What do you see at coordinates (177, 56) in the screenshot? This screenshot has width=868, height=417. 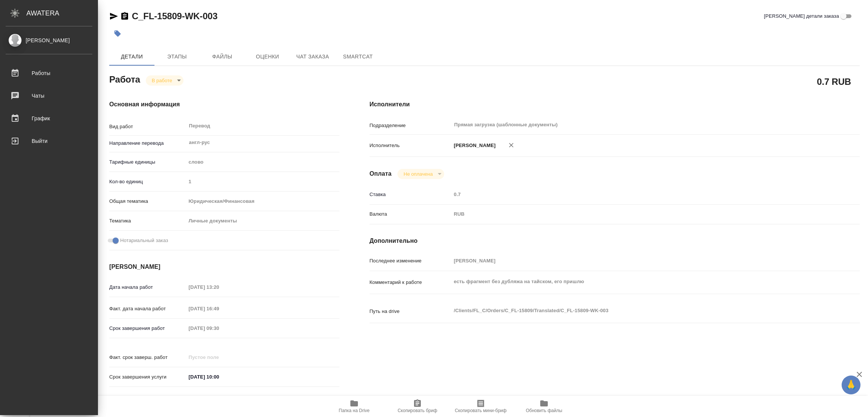 I see `span: Этапы` at bounding box center [177, 56].